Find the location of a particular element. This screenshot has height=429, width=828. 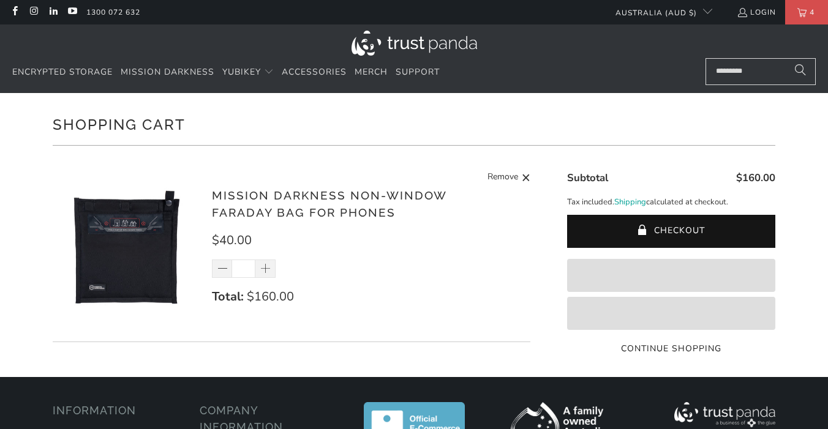

a: Continue Shopping is located at coordinates (671, 349).